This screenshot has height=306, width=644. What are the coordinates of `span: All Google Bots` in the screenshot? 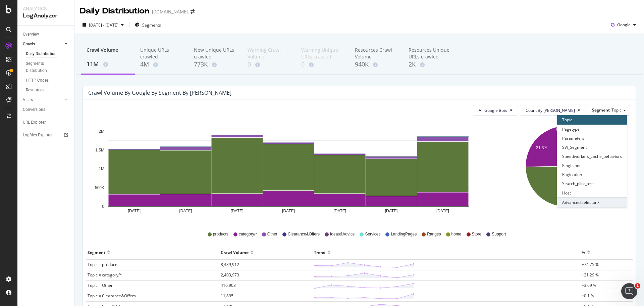 It's located at (493, 110).